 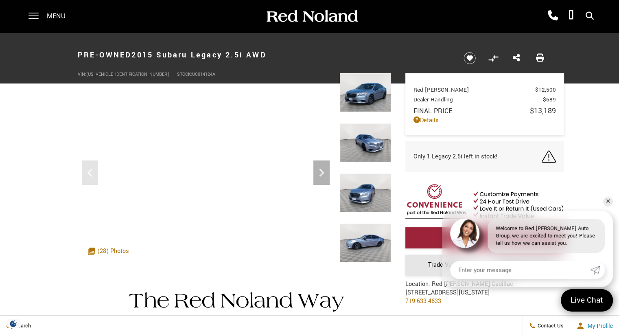 I want to click on img: Opt-Out Icon, so click(x=13, y=323).